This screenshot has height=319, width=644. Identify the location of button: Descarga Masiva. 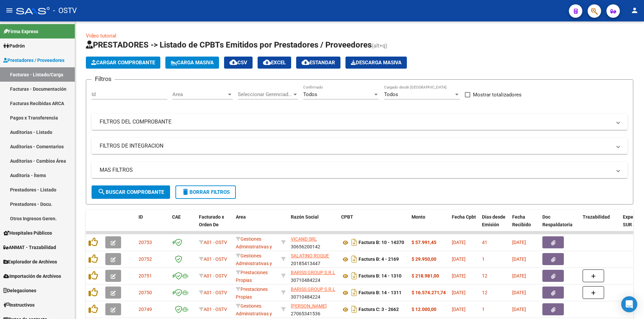
(376, 63).